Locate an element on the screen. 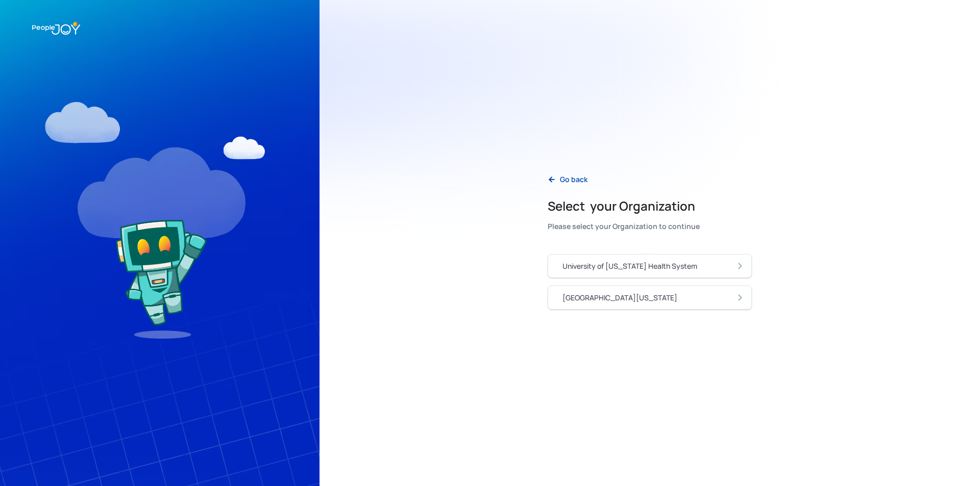 The height and width of the screenshot is (486, 980). a: Go back is located at coordinates (567, 179).